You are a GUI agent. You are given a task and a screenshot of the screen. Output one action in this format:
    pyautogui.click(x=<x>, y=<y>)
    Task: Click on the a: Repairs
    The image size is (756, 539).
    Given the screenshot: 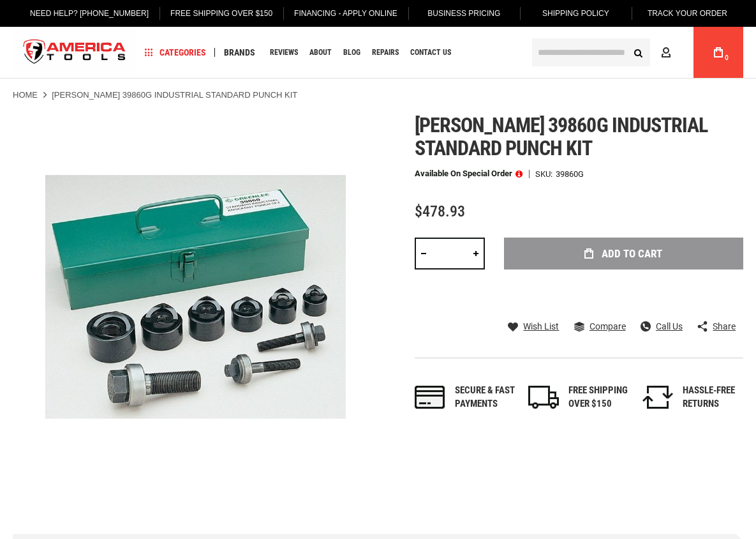 What is the action you would take?
    pyautogui.click(x=386, y=53)
    